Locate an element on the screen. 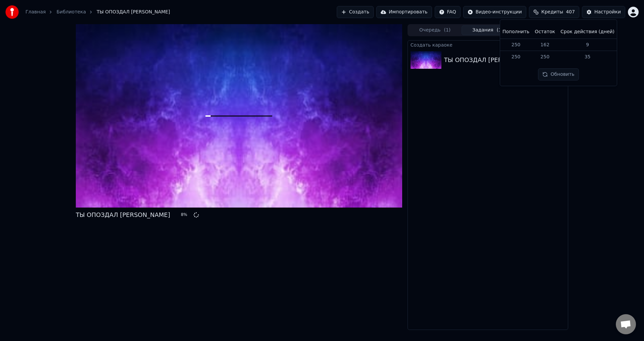 Image resolution: width=644 pixels, height=341 pixels. img: youka is located at coordinates (12, 12).